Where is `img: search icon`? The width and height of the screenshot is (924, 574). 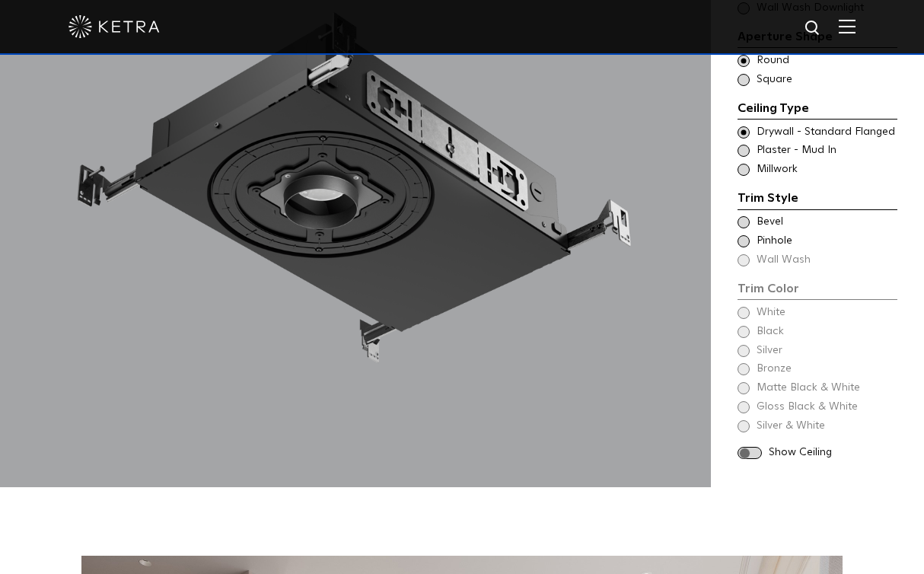 img: search icon is located at coordinates (814, 28).